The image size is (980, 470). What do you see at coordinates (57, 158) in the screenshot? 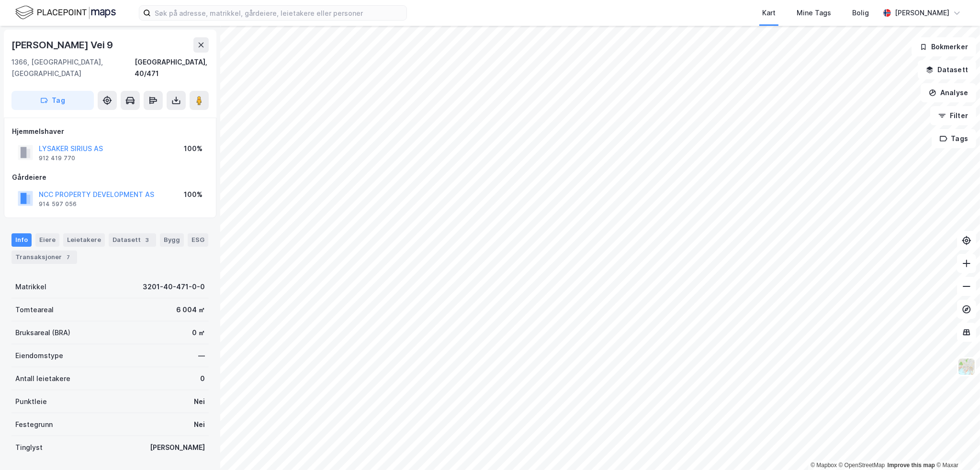
I see `div: 912 419 770` at bounding box center [57, 158].